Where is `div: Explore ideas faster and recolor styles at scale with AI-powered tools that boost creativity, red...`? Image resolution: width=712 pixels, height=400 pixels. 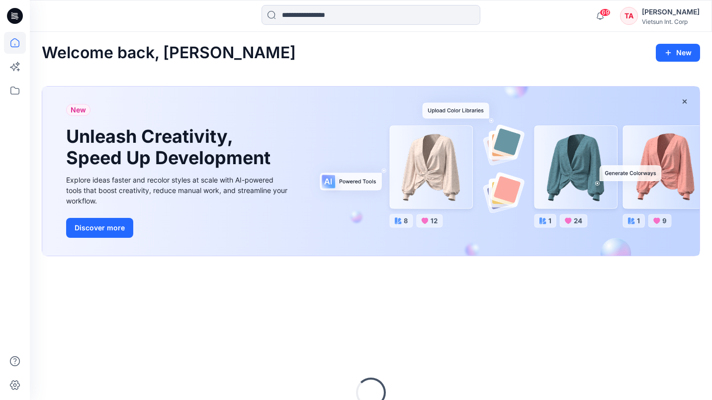 div: Explore ideas faster and recolor styles at scale with AI-powered tools that boost creativity, red... is located at coordinates (178, 190).